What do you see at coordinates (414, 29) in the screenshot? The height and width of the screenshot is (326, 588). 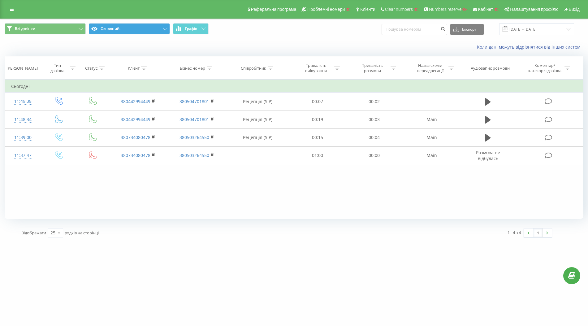 I see `input: Пошук за номером` at bounding box center [414, 29].